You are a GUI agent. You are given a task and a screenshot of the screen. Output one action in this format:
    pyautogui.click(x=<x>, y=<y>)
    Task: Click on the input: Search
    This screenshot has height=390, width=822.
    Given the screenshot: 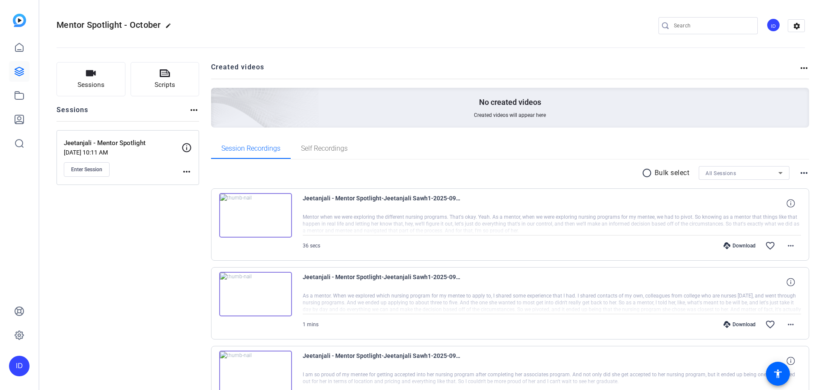 What is the action you would take?
    pyautogui.click(x=713, y=26)
    